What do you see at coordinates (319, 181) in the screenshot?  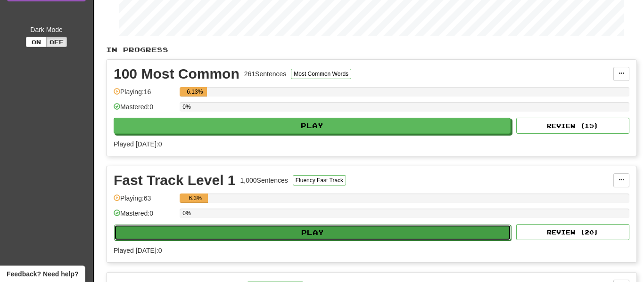 I see `button: Fluency Fast Track` at bounding box center [319, 181].